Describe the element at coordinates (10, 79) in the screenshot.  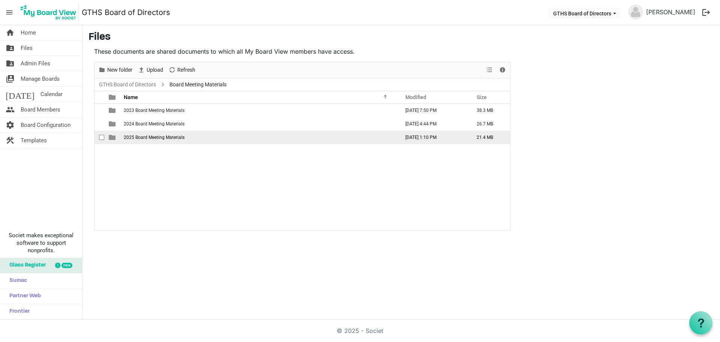
I see `span: switch_account` at that location.